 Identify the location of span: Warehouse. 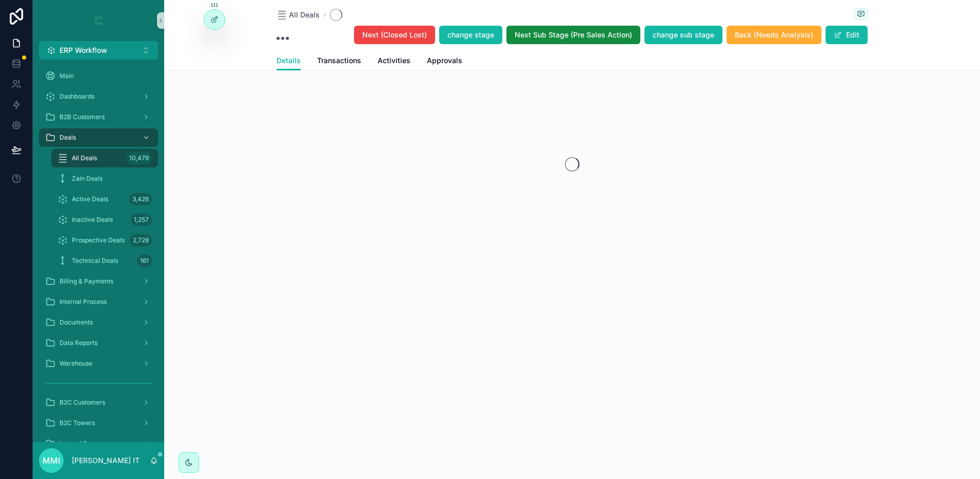
(76, 363).